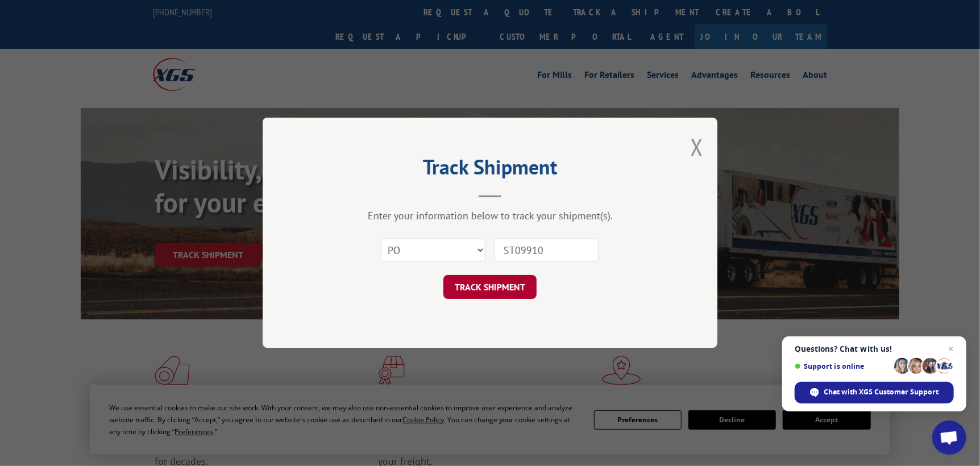 The width and height of the screenshot is (980, 466). Describe the element at coordinates (547, 251) in the screenshot. I see `input: Number(s)` at that location.